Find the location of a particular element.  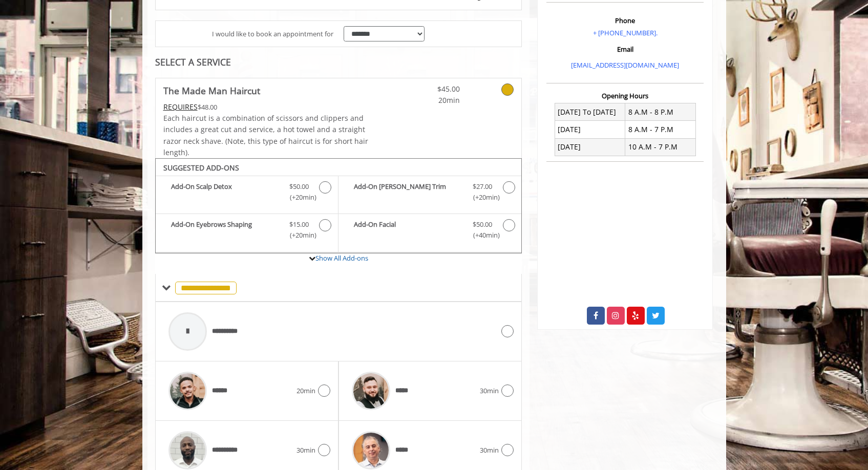

b: Add-On Scalp Detox is located at coordinates (225, 192).